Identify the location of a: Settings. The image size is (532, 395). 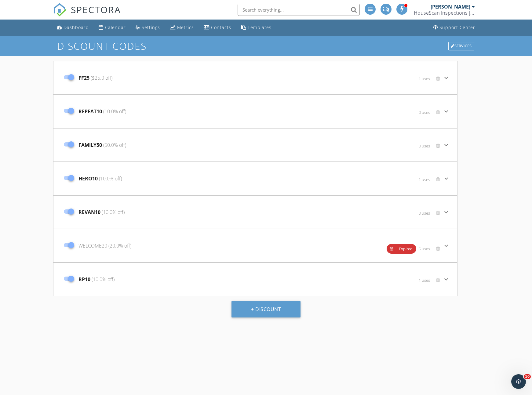
(148, 27).